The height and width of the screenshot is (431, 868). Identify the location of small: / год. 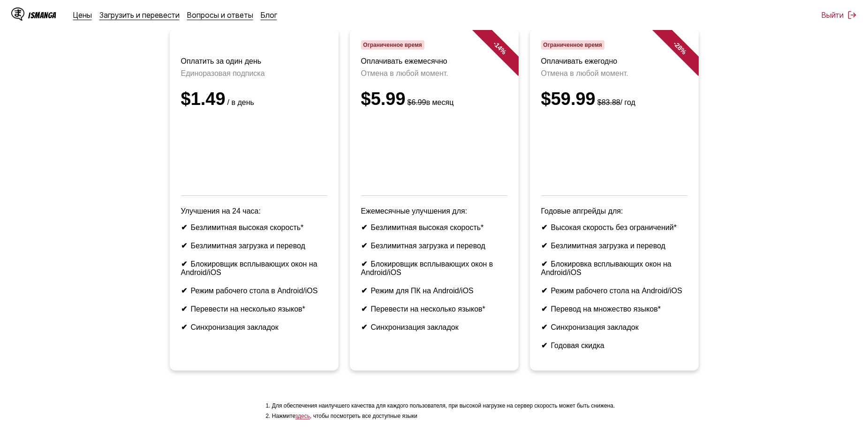
(616, 102).